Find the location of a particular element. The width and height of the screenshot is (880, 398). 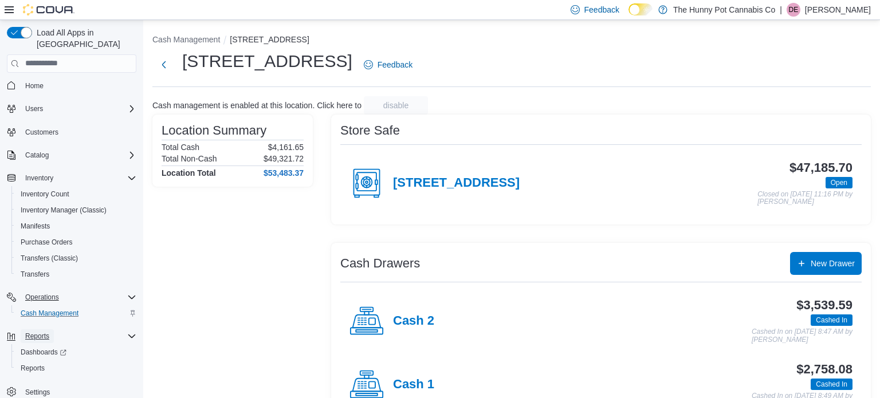

a: Transfers is located at coordinates (35, 274).